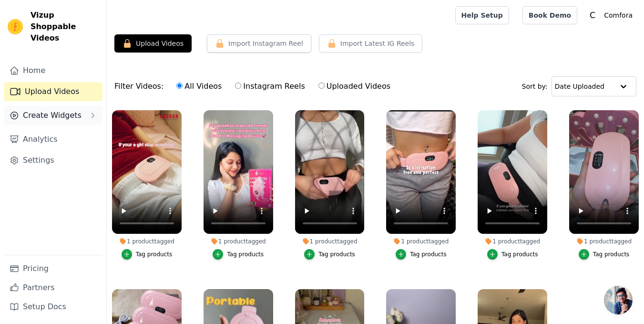 Image resolution: width=644 pixels, height=324 pixels. Describe the element at coordinates (52, 116) in the screenshot. I see `span: Create Widgets` at that location.